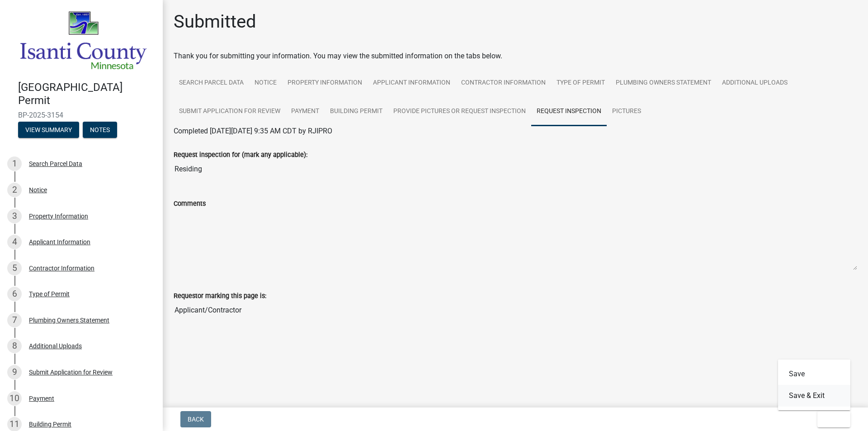  Describe the element at coordinates (569, 112) in the screenshot. I see `a: Request Inspection` at that location.